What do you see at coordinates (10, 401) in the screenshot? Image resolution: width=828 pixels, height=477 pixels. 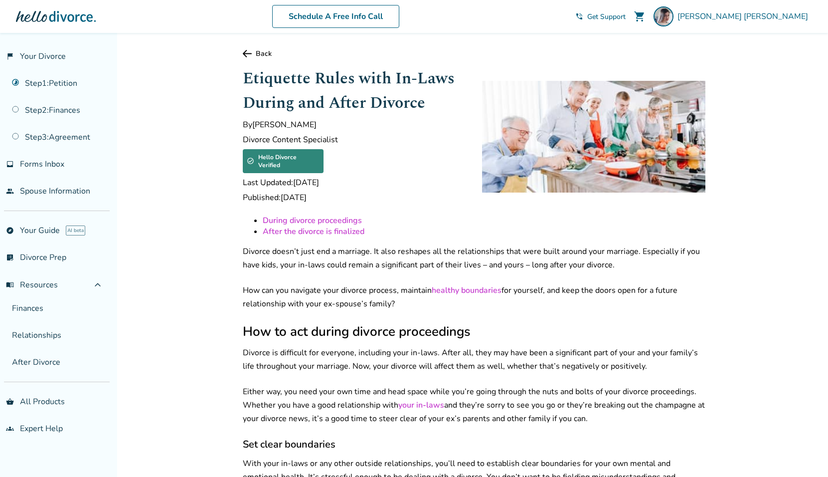 I see `span: shopping_basket` at bounding box center [10, 401].